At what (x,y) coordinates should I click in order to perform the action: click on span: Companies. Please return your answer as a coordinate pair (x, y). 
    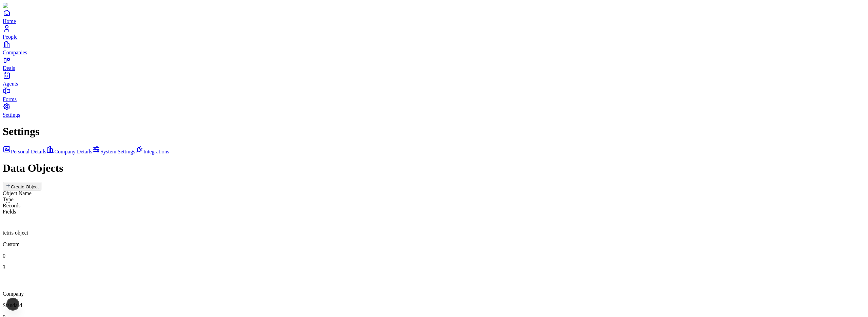
    Looking at the image, I should click on (15, 52).